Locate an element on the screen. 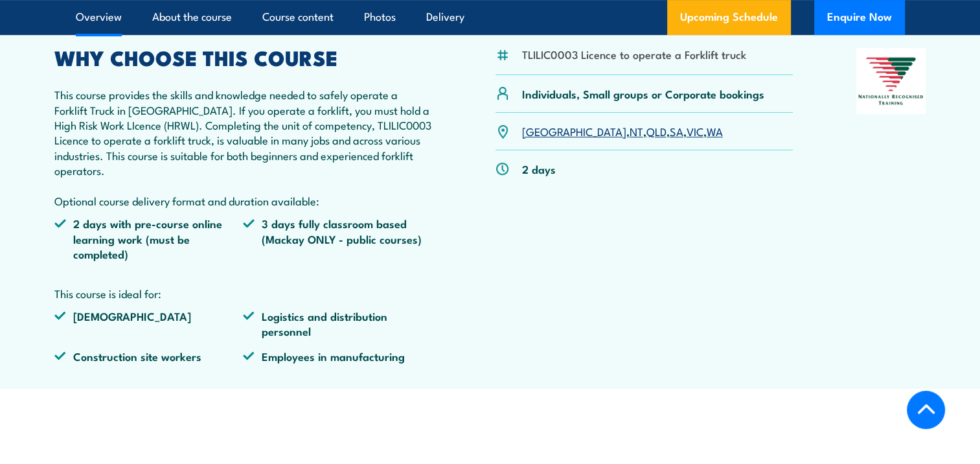 The width and height of the screenshot is (980, 464). a: NT is located at coordinates (636, 131).